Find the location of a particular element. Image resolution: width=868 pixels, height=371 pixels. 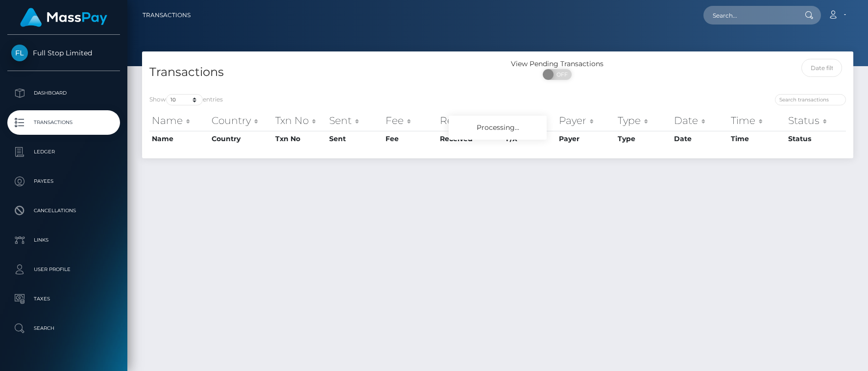

input: Date filter is located at coordinates (822, 68).